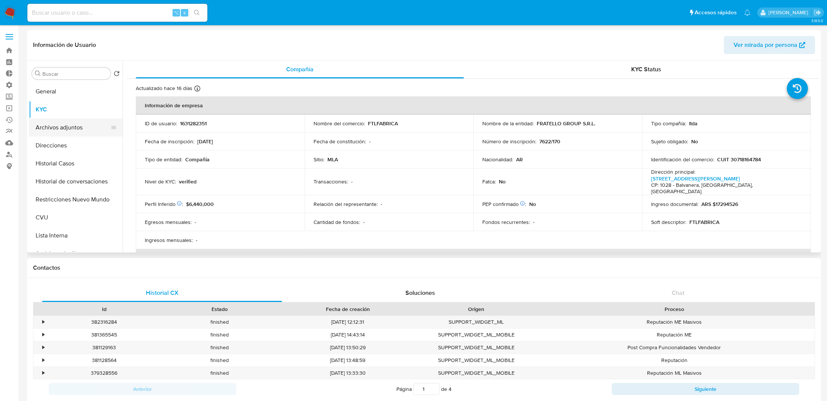  I want to click on button: Lista Interna, so click(76, 235).